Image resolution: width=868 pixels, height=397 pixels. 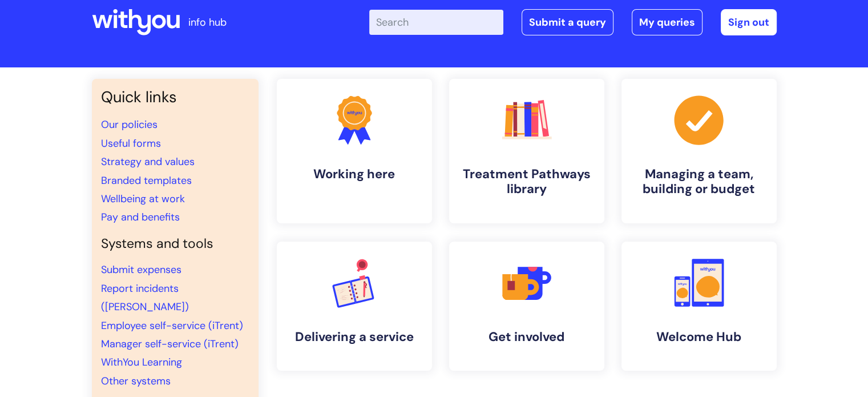 What do you see at coordinates (527, 337) in the screenshot?
I see `h4: Get involved` at bounding box center [527, 337].